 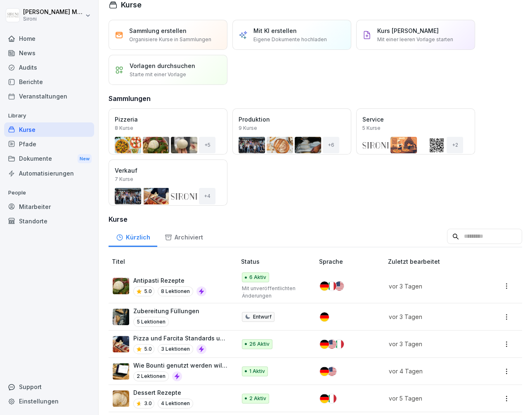 What do you see at coordinates (124, 180) in the screenshot?
I see `p: 7 Kurse` at bounding box center [124, 180].